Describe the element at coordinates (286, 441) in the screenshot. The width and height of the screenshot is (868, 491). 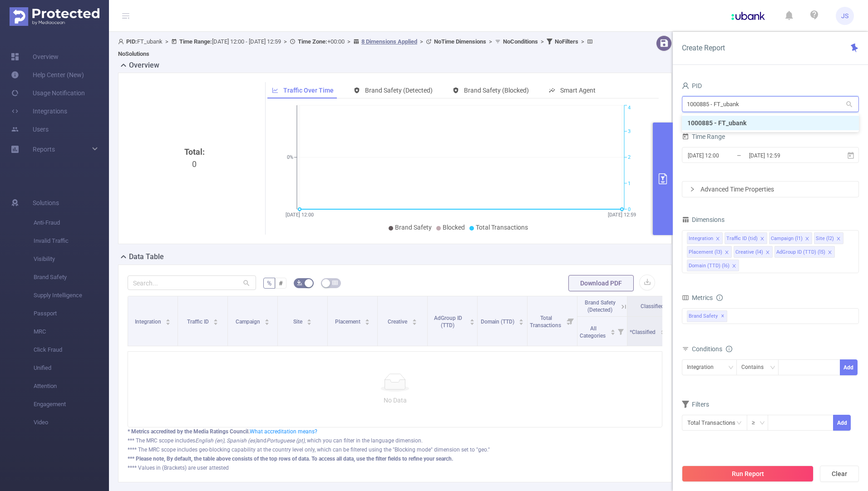
I see `i: Portuguese (pt)` at that location.